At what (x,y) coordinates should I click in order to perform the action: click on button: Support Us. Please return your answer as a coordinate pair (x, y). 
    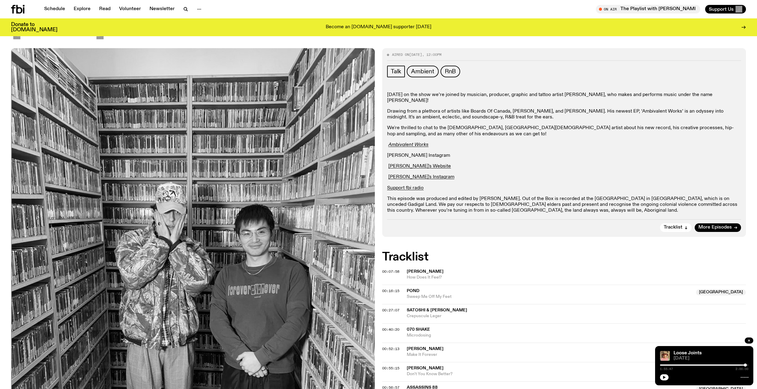
    Looking at the image, I should click on (726, 9).